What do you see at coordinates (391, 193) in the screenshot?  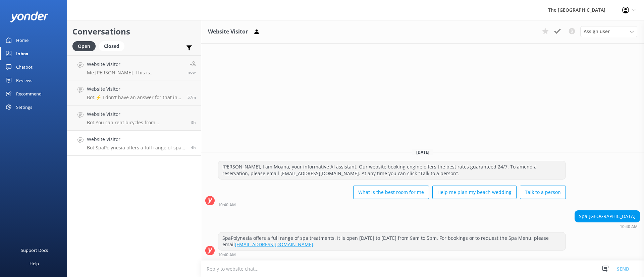 I see `button: What is the best room for me` at bounding box center [391, 193].